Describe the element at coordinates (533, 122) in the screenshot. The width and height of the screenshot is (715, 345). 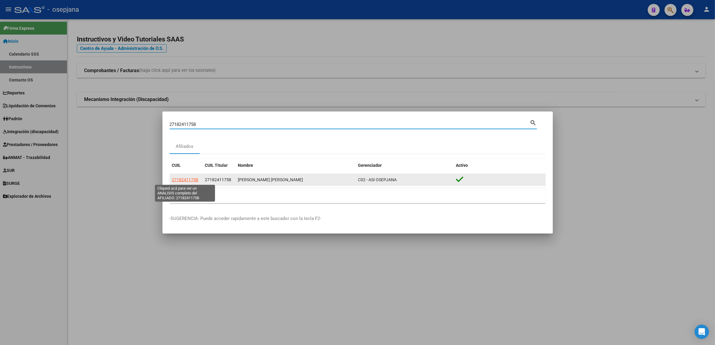
I see `mat-icon: search` at that location.